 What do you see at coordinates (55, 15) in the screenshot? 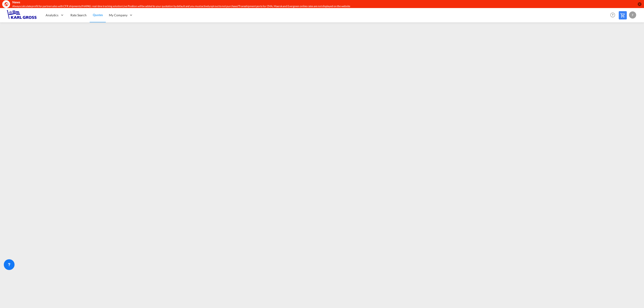
I see `div: Analytics` at bounding box center [55, 15].